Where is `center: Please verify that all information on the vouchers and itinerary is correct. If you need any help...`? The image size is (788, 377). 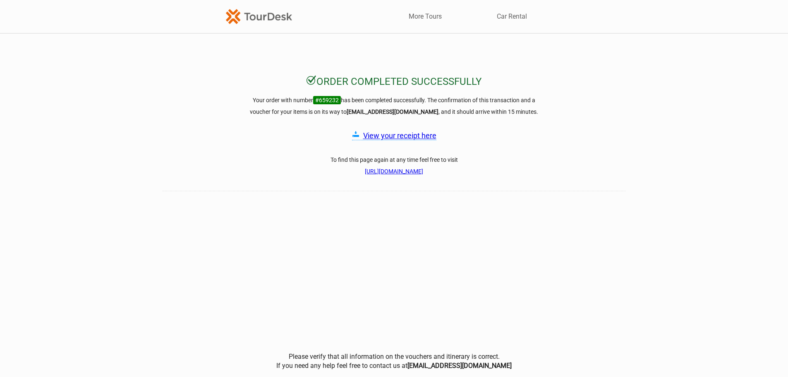
center: Please verify that all information on the vouchers and itinerary is correct. If you need any help... is located at coordinates (394, 361).